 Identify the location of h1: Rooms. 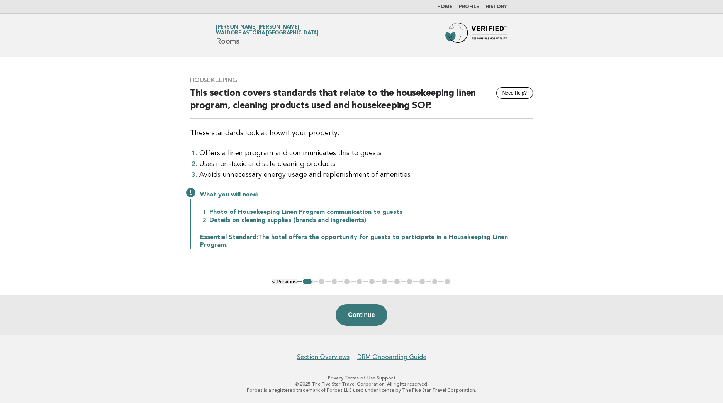
(267, 35).